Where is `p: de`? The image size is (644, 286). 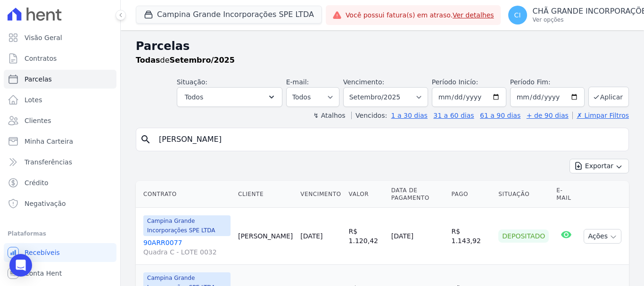 p: de is located at coordinates (185, 60).